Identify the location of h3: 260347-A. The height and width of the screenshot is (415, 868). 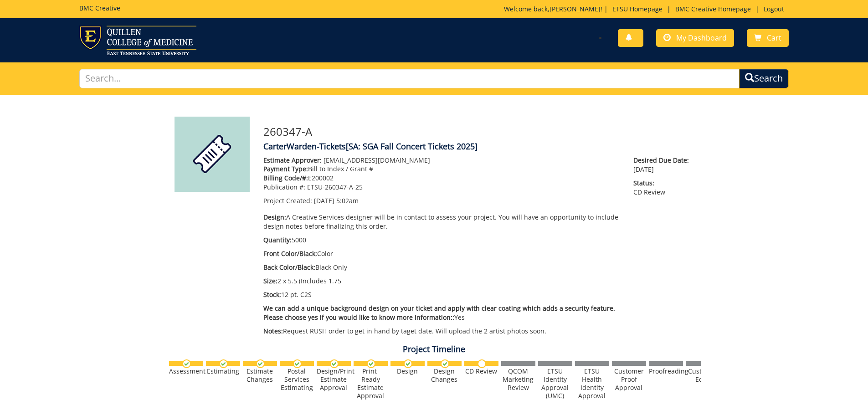
(479, 131).